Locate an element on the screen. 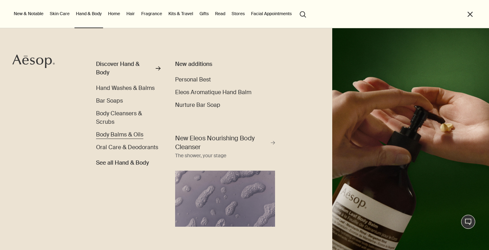  a: Hair is located at coordinates (131, 14).